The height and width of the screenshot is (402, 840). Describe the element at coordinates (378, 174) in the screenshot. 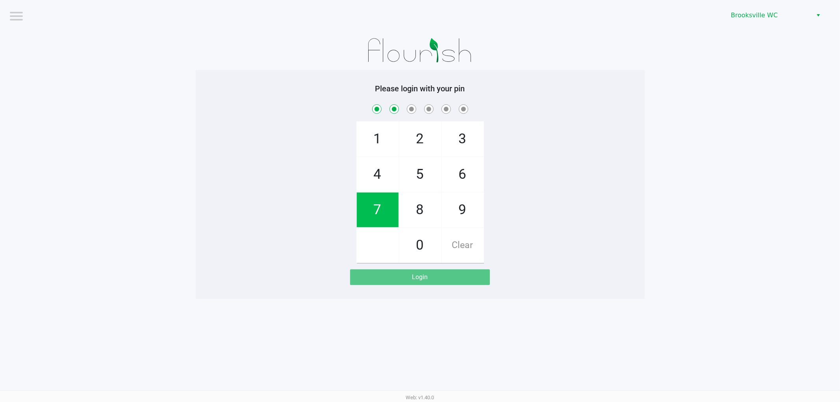

I see `span: 4` at that location.